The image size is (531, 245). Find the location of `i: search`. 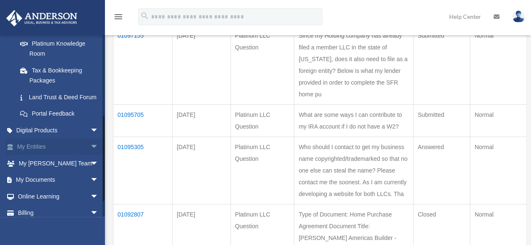

i: search is located at coordinates (145, 16).